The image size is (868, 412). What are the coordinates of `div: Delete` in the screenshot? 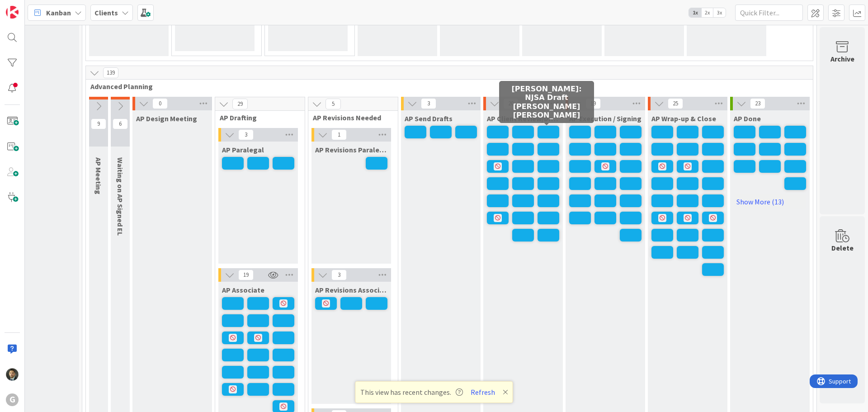 It's located at (842, 248).